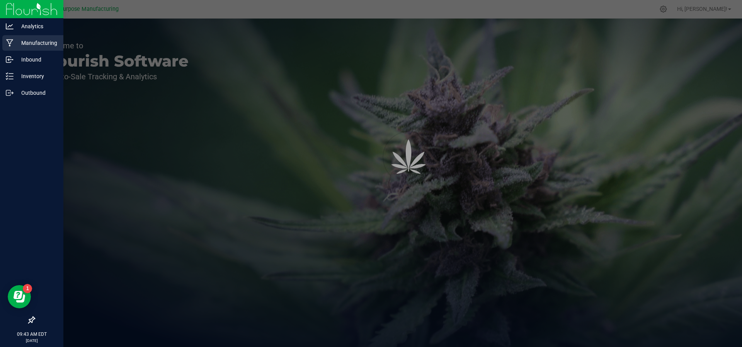  Describe the element at coordinates (10, 43) in the screenshot. I see `inline-svg: Manufacturing` at that location.